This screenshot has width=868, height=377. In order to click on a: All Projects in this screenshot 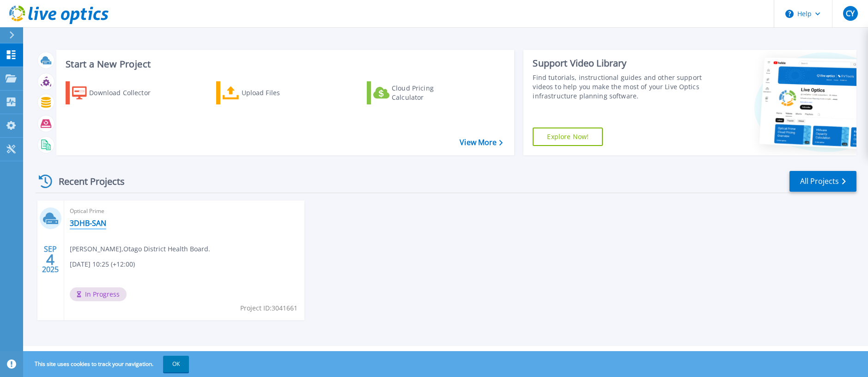, I will do `click(822, 181)`.